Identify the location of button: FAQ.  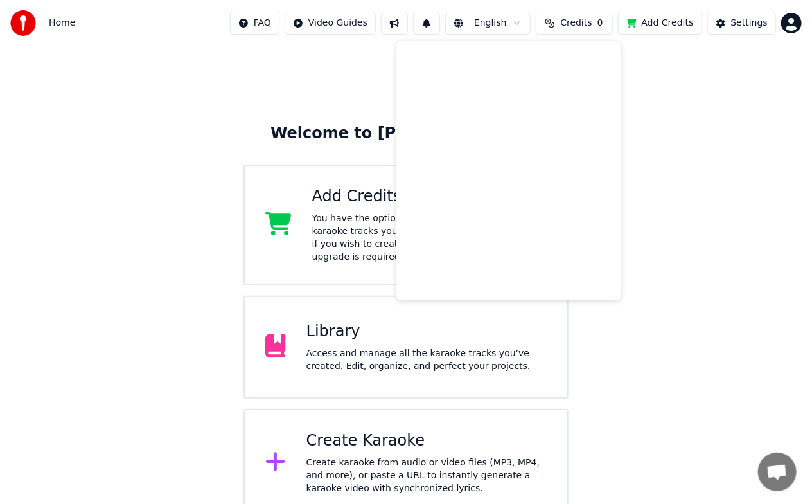
(254, 23).